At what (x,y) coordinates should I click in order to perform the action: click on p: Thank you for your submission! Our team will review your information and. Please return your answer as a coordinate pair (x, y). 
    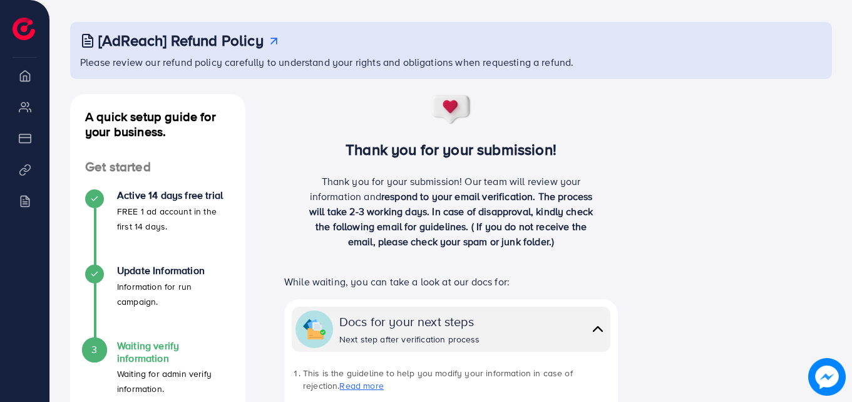
    Looking at the image, I should click on (452, 211).